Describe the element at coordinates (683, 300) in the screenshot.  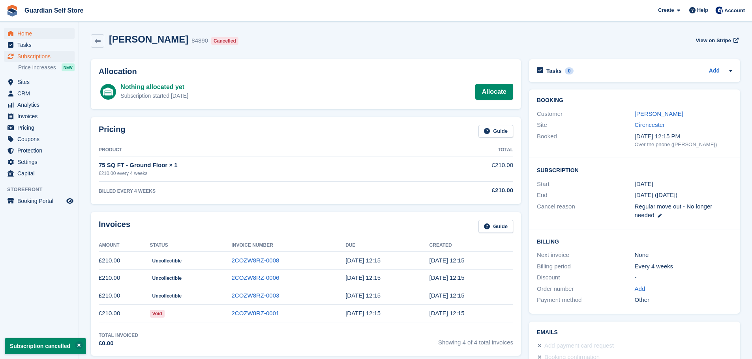
I see `div: Other` at that location.